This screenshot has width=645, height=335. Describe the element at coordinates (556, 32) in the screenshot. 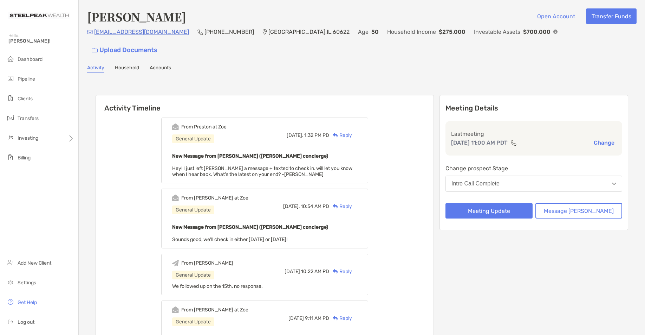

I see `img: Info Icon` at that location.